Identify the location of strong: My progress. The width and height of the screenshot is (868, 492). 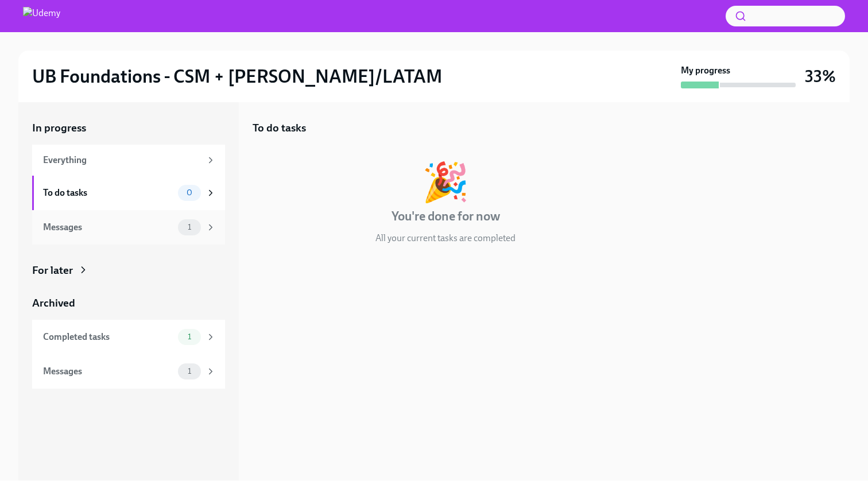
(705, 71).